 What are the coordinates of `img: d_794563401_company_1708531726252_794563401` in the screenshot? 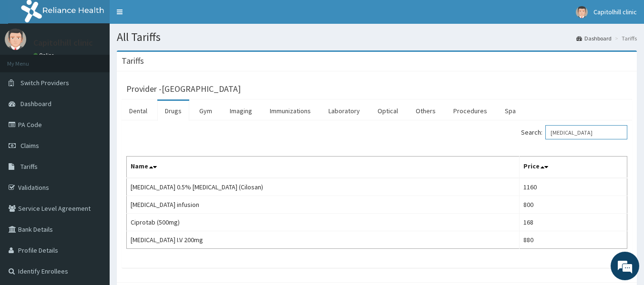 It's located at (28, 59).